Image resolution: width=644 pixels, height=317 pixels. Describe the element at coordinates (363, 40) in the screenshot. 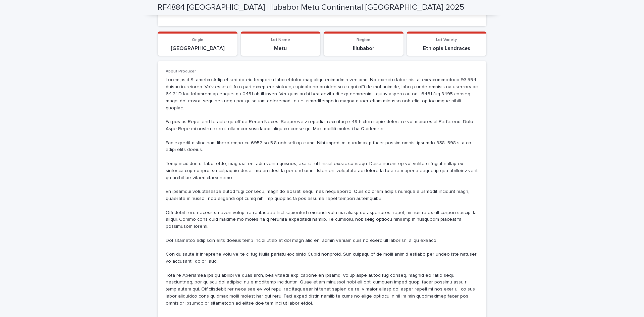

I see `span: Region` at that location.